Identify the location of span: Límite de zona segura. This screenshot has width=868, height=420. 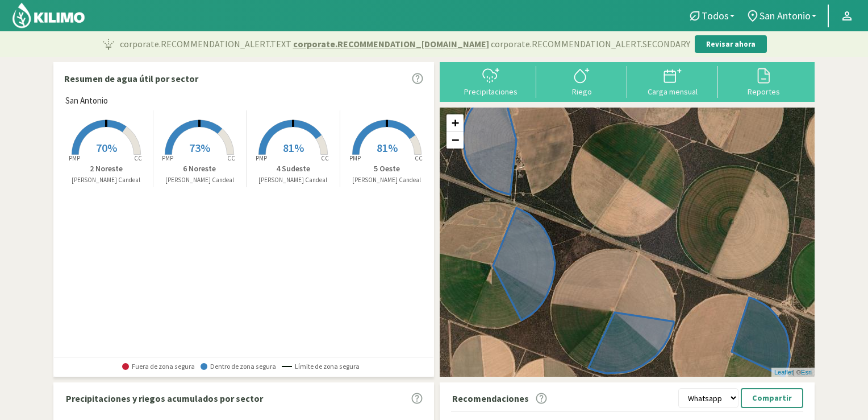
(320, 366).